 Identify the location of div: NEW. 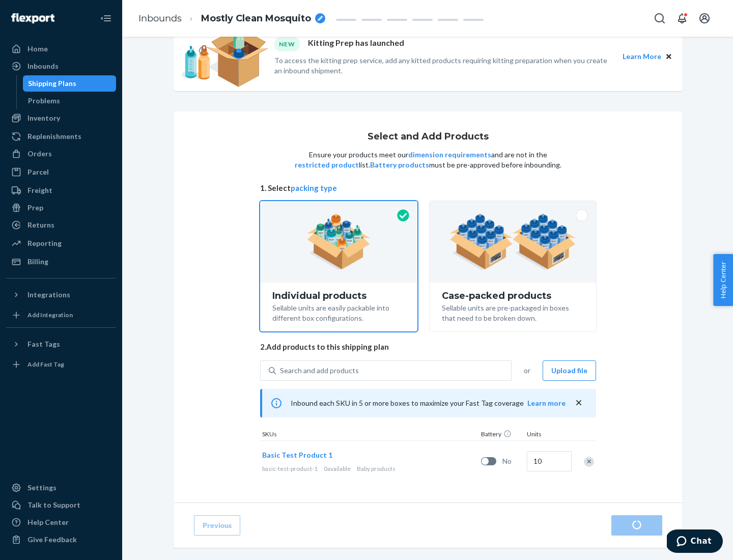
(287, 44).